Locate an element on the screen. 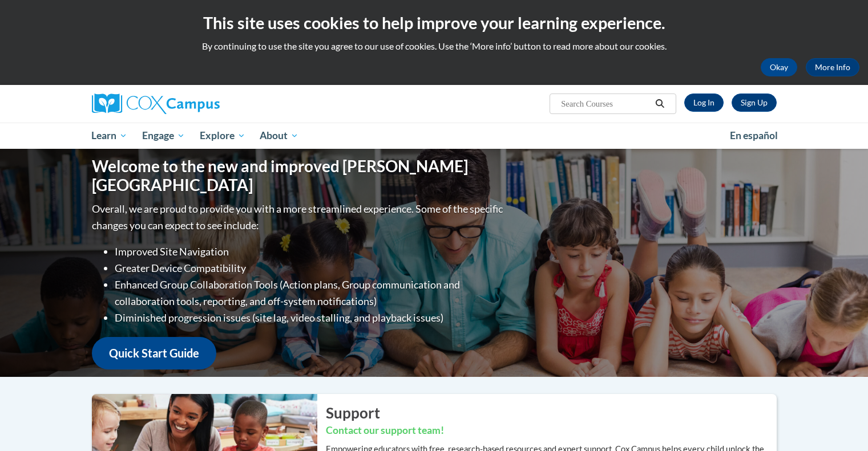 The width and height of the screenshot is (868, 451). a: Register is located at coordinates (754, 103).